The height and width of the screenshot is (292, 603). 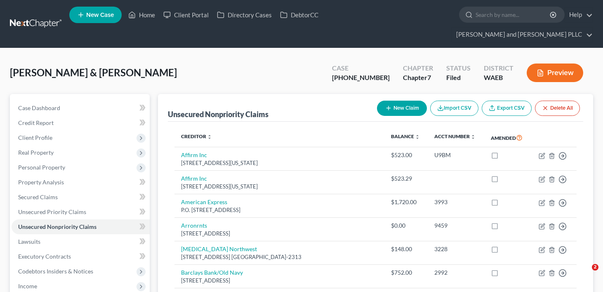 What do you see at coordinates (456, 202) in the screenshot?
I see `div: 3993` at bounding box center [456, 202].